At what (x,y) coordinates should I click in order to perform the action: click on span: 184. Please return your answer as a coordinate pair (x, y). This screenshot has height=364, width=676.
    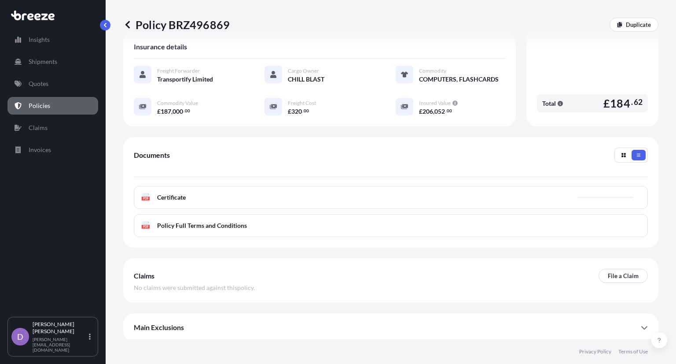
    Looking at the image, I should click on (620, 103).